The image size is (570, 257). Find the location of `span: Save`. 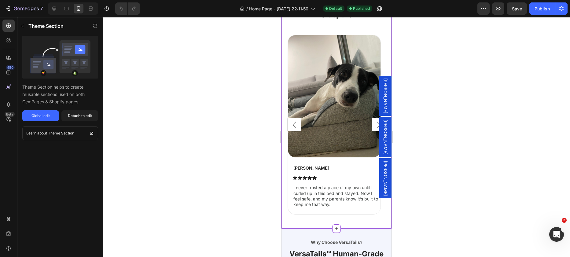

span: Save is located at coordinates (517, 9).